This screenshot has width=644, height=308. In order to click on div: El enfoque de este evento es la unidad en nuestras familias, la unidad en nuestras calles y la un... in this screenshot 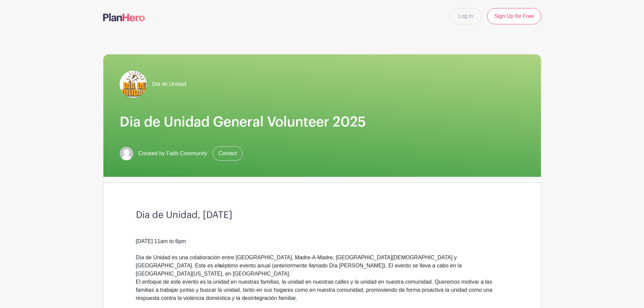, I will do `click(322, 290)`.